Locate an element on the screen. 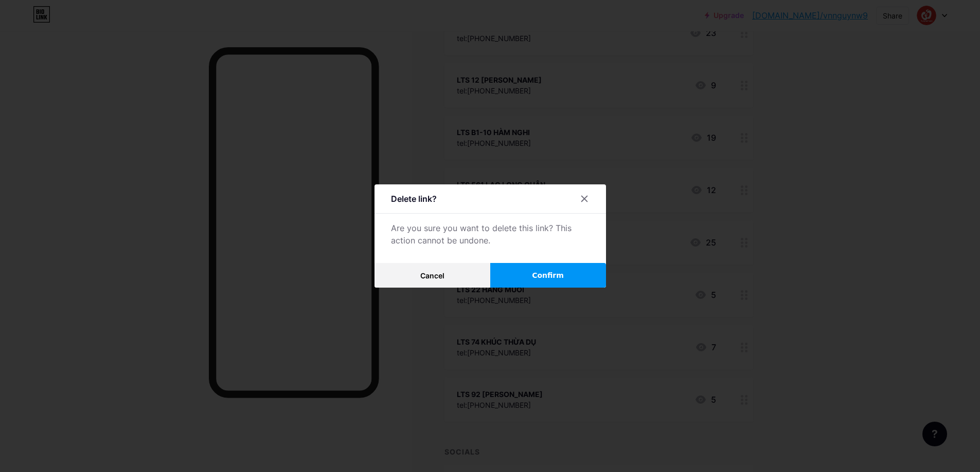 The height and width of the screenshot is (472, 980). div: Delete link? is located at coordinates (413, 199).